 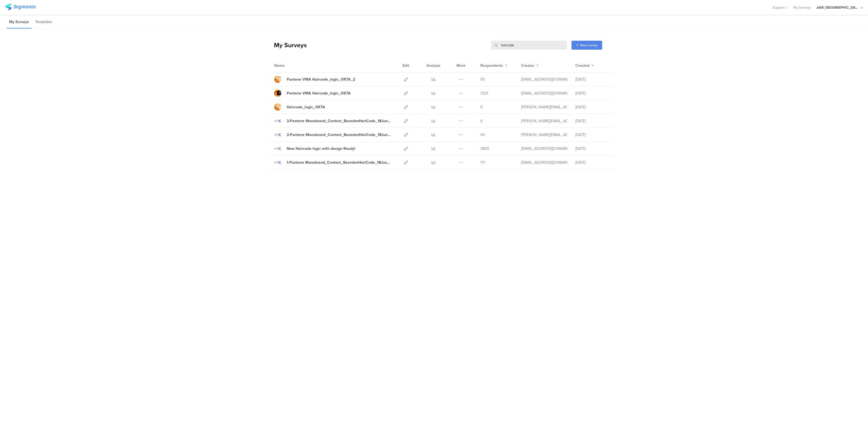 What do you see at coordinates (290, 66) in the screenshot?
I see `div: Name` at bounding box center [290, 66].